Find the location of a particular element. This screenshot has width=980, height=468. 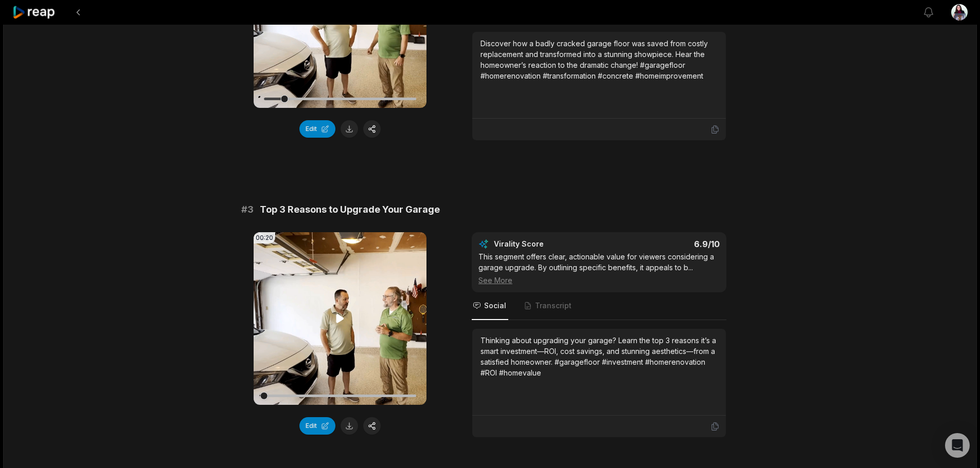

div: 6.9 /10 is located at coordinates (664, 244).